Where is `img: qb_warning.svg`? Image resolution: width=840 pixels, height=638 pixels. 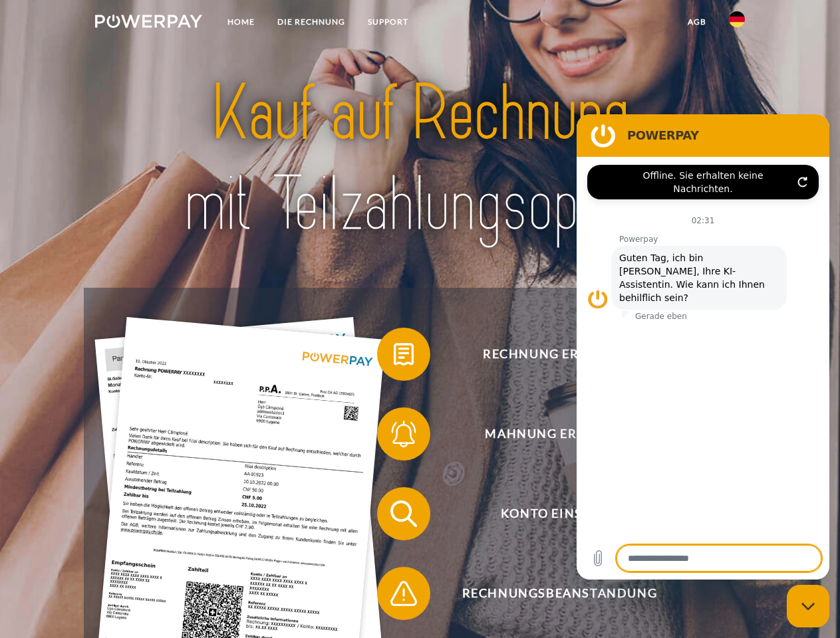
img: qb_warning.svg is located at coordinates (404, 594).